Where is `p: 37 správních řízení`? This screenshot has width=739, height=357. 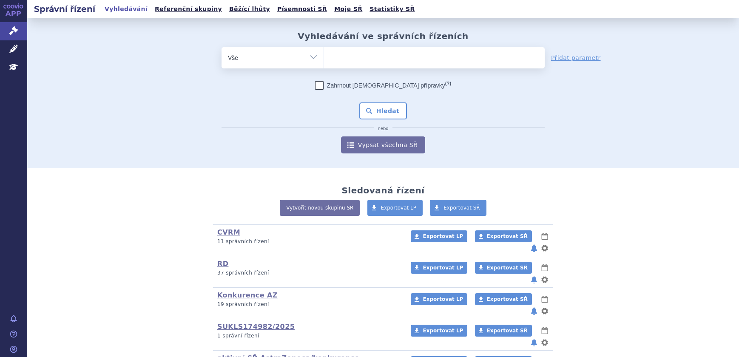
p: 37 správních řízení is located at coordinates (308, 273).